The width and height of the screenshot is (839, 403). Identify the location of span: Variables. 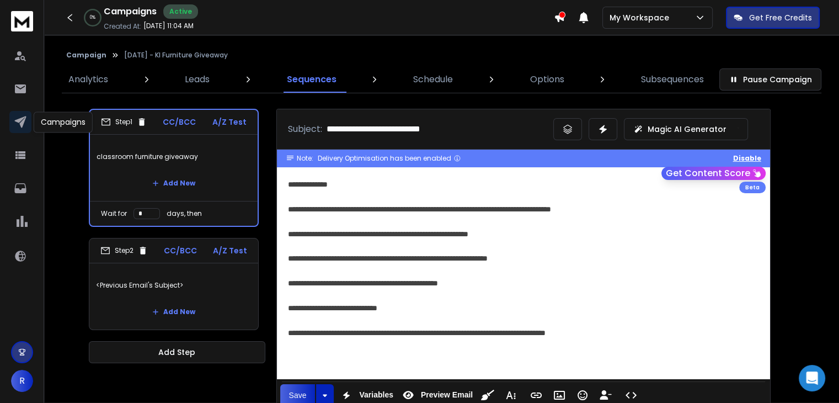
(376, 394).